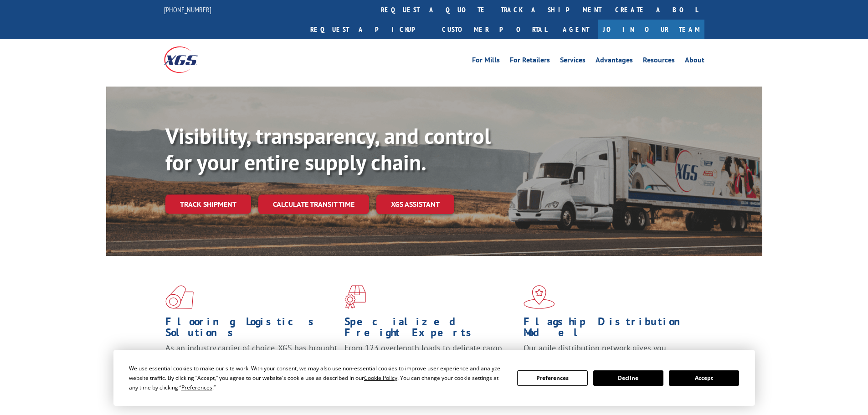  Describe the element at coordinates (659, 61) in the screenshot. I see `a: Resources` at that location.